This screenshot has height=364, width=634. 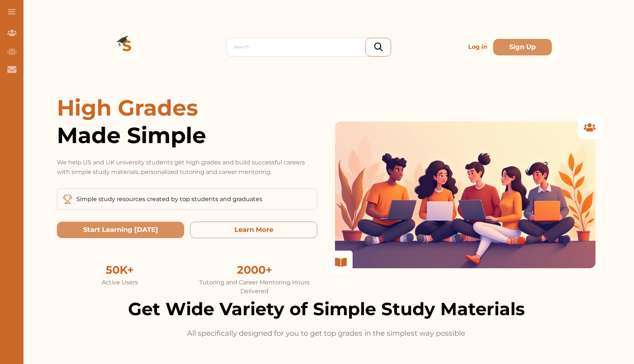 What do you see at coordinates (326, 309) in the screenshot?
I see `h2: Get Wide Variety of Simple Study Materials` at bounding box center [326, 309].